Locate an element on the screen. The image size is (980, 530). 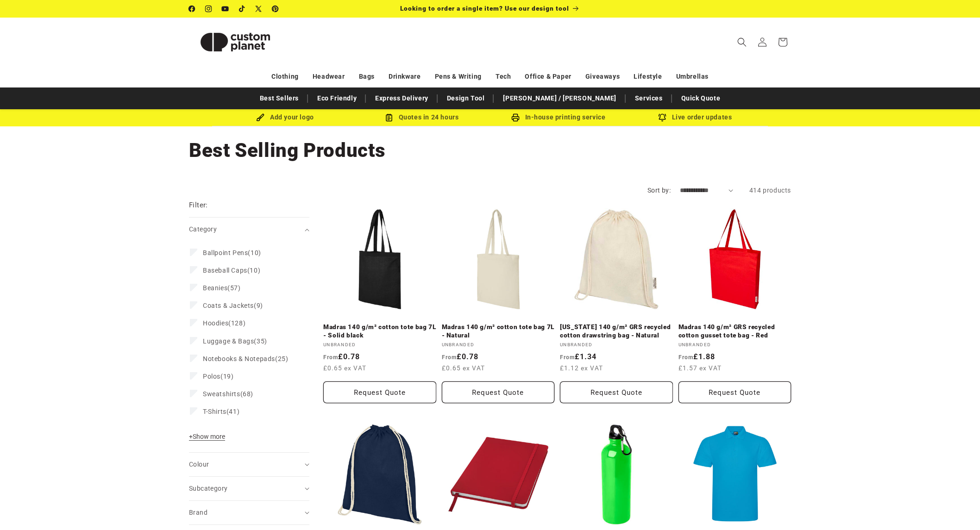
span: (9) is located at coordinates (233, 306).